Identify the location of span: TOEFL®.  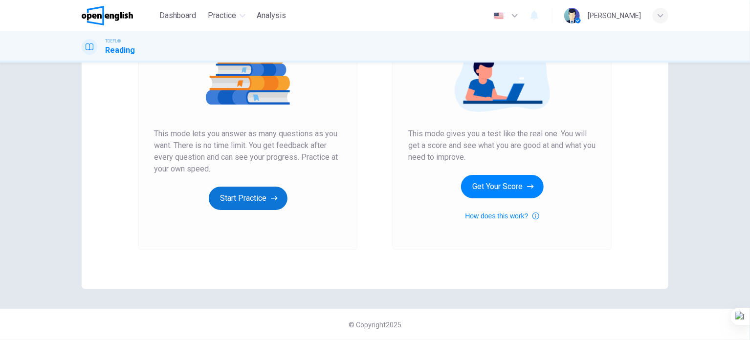
(113, 41).